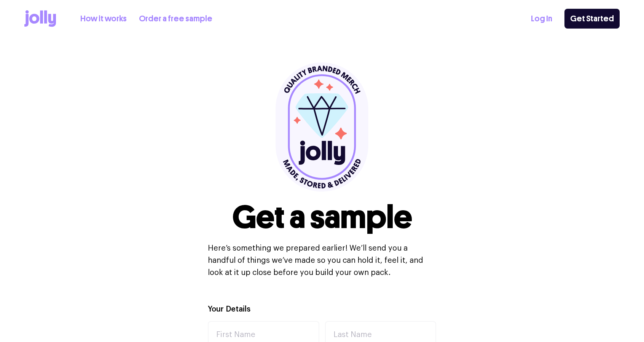 The width and height of the screenshot is (644, 342). I want to click on a: Get Started, so click(592, 19).